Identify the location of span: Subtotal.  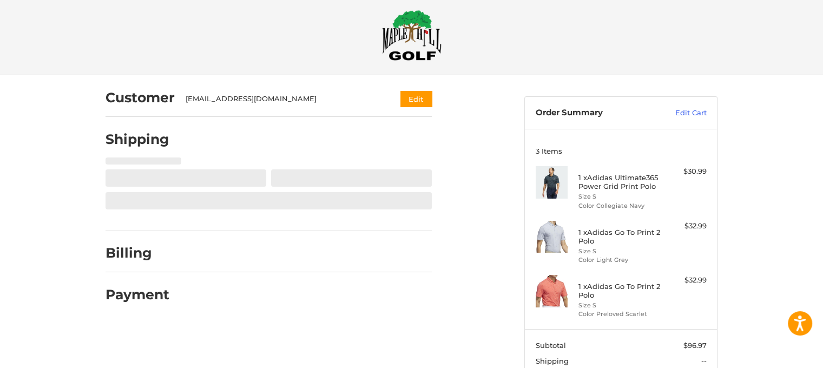
(551, 345).